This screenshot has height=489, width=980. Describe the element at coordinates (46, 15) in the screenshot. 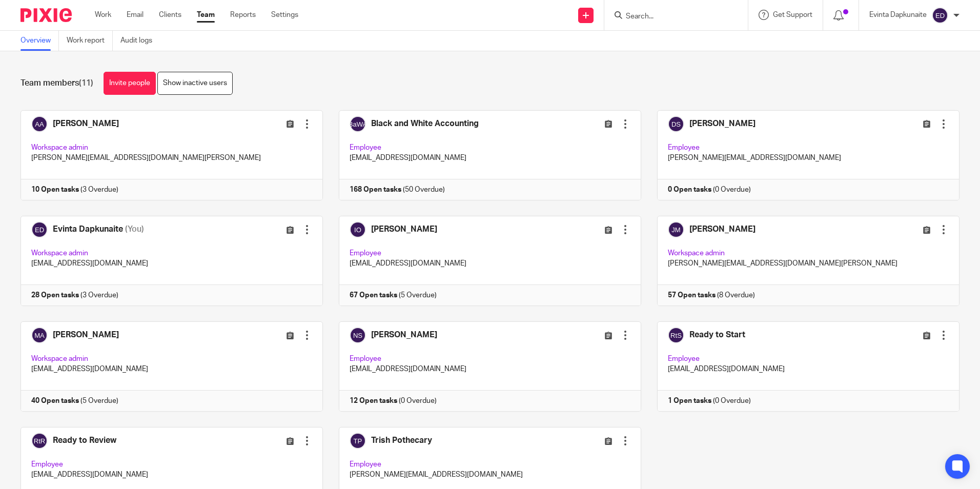

I see `img: Pixie` at that location.